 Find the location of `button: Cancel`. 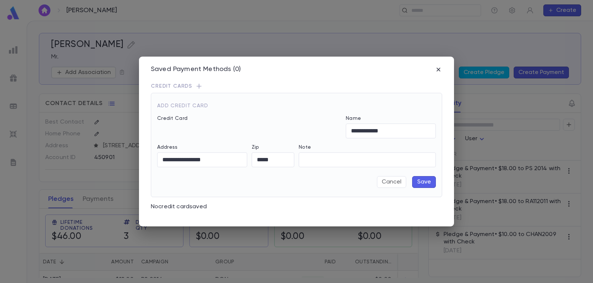

button: Cancel is located at coordinates (391, 182).